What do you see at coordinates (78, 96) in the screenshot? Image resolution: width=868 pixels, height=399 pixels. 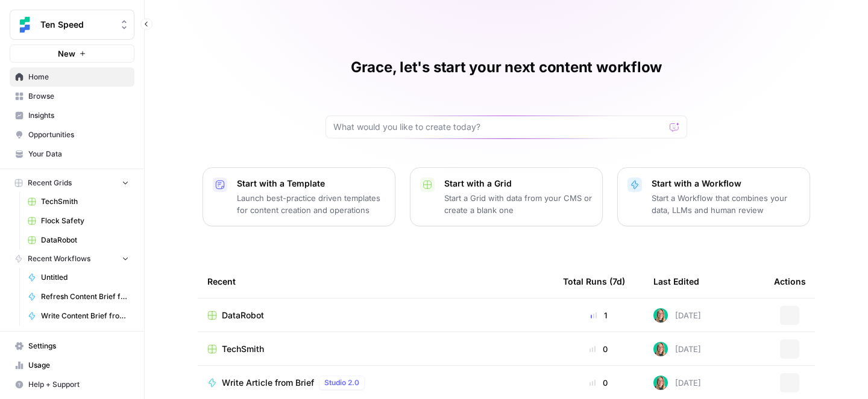 I see `span: Browse` at bounding box center [78, 96].